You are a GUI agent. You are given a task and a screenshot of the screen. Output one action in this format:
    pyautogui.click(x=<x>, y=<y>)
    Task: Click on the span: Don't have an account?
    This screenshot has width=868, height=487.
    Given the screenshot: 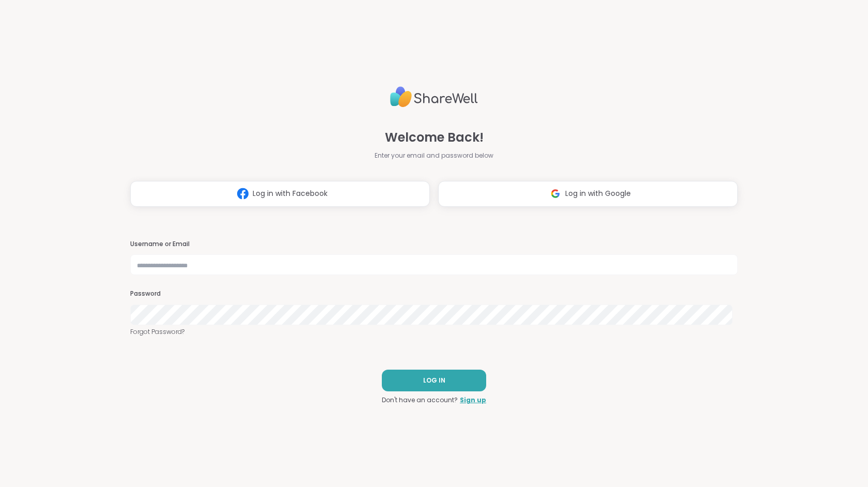 What is the action you would take?
    pyautogui.click(x=419, y=400)
    